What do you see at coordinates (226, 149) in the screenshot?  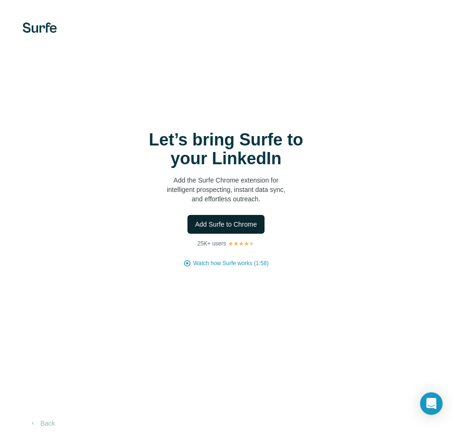 I see `h1: Let’s bring Surfe to your LinkedIn` at bounding box center [226, 149].